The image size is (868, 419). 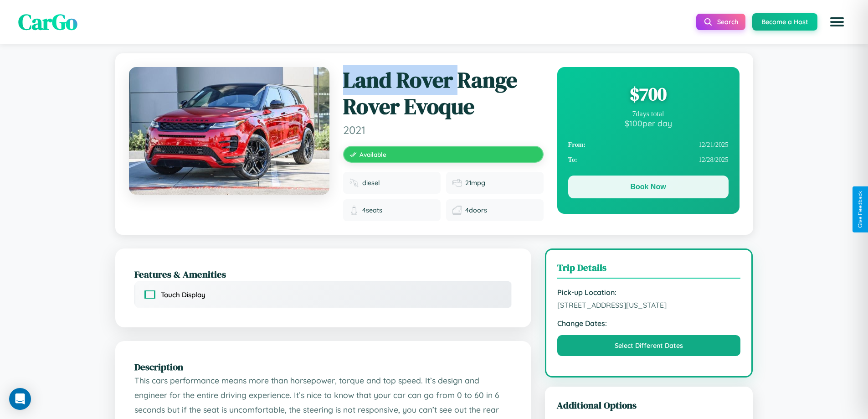 What do you see at coordinates (323, 366) in the screenshot?
I see `h2: Description` at bounding box center [323, 366].